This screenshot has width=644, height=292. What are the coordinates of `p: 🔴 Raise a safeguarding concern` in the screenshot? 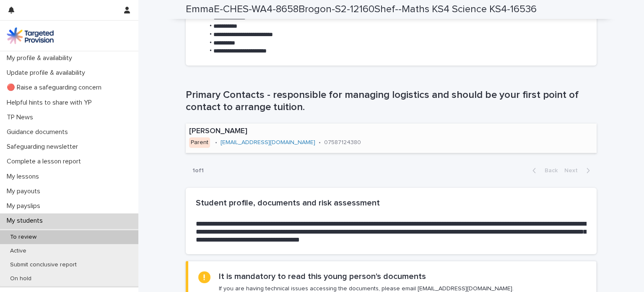 It's located at (56, 87).